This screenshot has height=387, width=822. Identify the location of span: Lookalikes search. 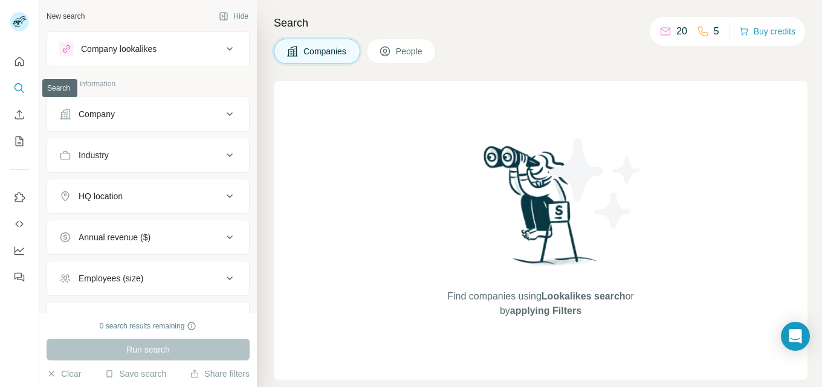
(583, 296).